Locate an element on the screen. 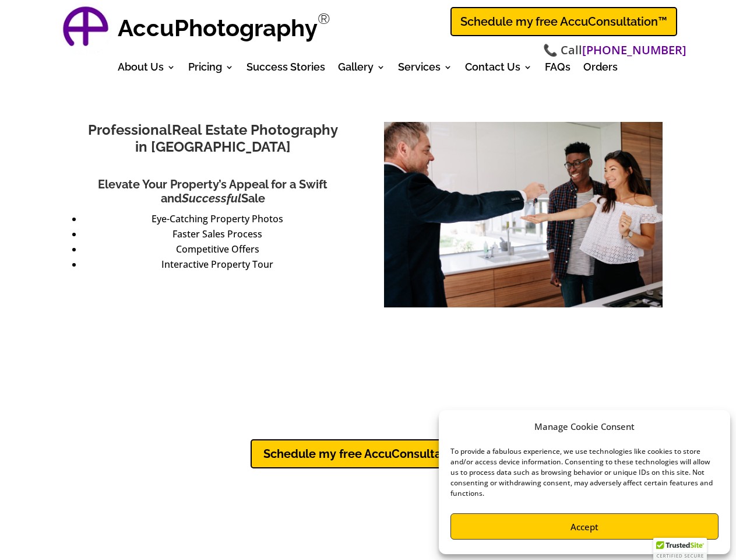 The width and height of the screenshot is (736, 560). li: Interactive Property Tour is located at coordinates (217, 264).